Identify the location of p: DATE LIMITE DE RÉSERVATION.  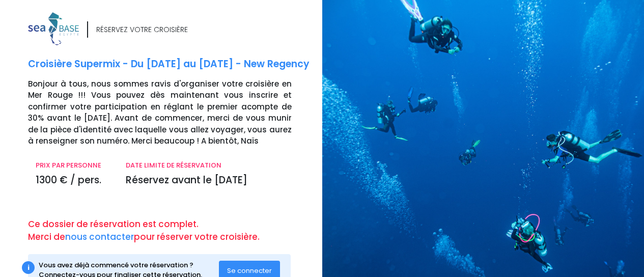
(208, 165).